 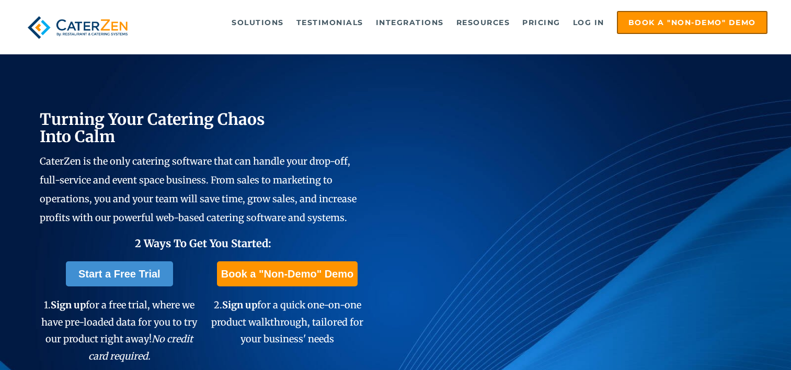 I want to click on span: Turning Your Catering Chaos Into Calm, so click(x=152, y=128).